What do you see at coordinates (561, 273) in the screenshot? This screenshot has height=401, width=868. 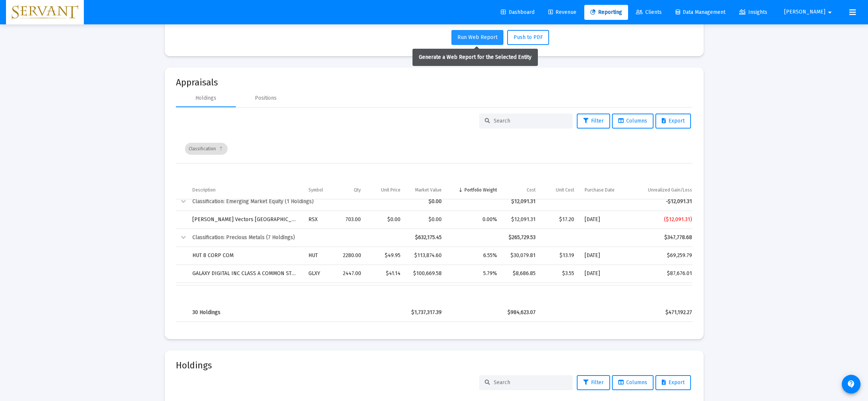 I see `div: $3.55` at bounding box center [561, 273].